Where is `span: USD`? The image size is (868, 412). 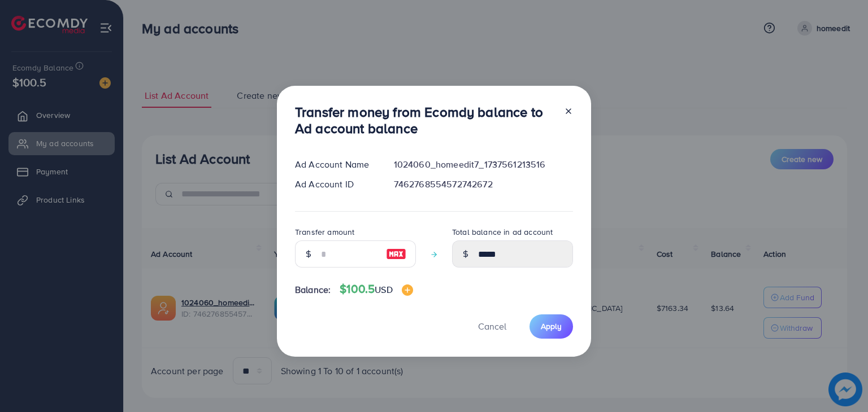
span: USD is located at coordinates (383, 290).